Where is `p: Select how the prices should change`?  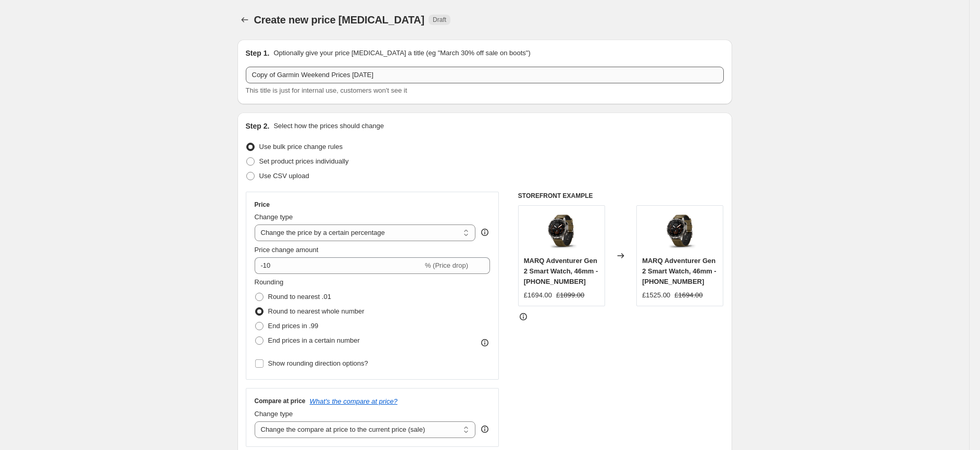 p: Select how the prices should change is located at coordinates (329, 126).